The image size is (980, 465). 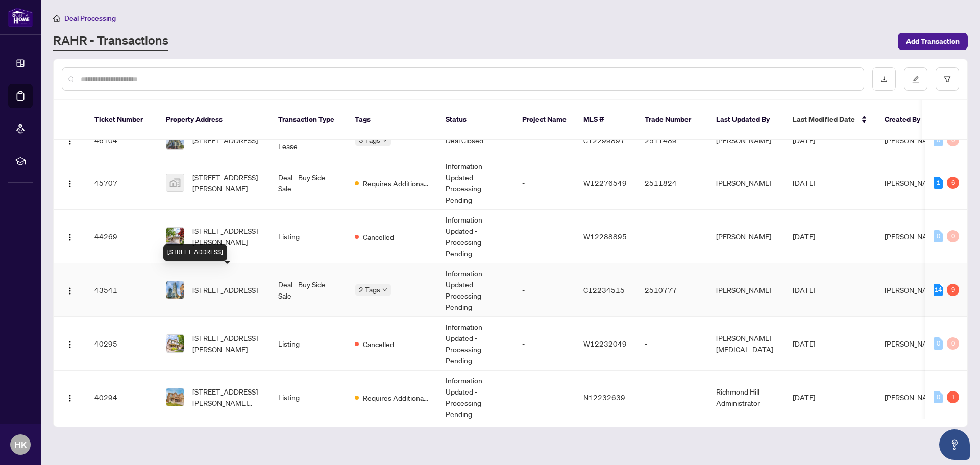 What do you see at coordinates (122, 120) in the screenshot?
I see `th: Ticket Number` at bounding box center [122, 120].